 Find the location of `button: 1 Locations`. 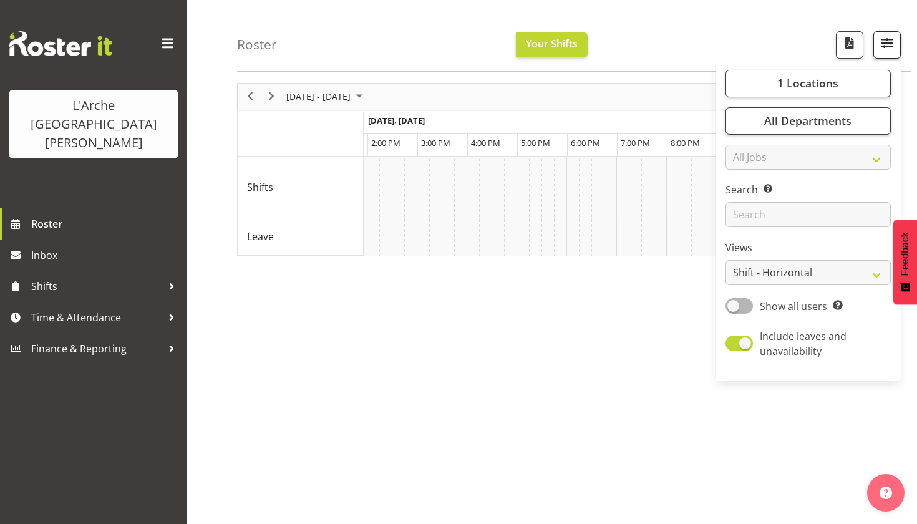

button: 1 Locations is located at coordinates (808, 84).